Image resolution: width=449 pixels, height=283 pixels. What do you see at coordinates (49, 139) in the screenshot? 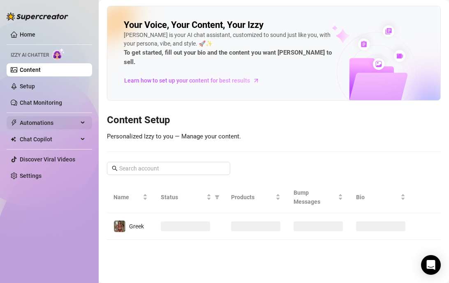
I see `span: Chat Copilot` at bounding box center [49, 139].